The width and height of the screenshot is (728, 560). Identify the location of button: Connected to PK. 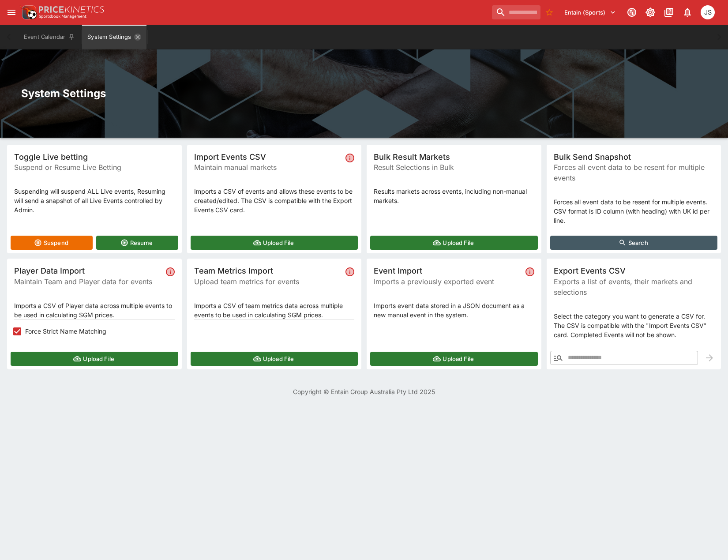
(632, 12).